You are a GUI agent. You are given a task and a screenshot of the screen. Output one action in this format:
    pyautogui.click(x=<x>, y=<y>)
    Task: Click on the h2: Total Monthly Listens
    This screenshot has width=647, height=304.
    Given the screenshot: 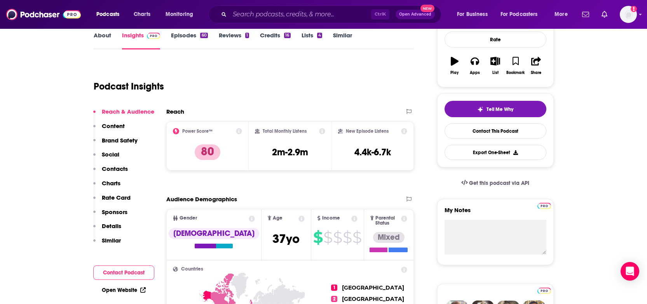 What is the action you would take?
    pyautogui.click(x=285, y=131)
    